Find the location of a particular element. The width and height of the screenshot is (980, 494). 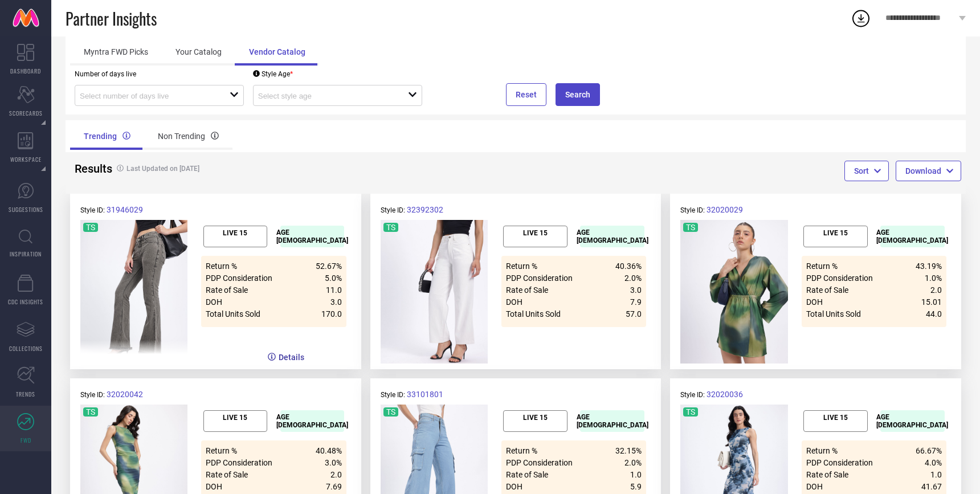

span: INSPIRATION is located at coordinates (26, 254).